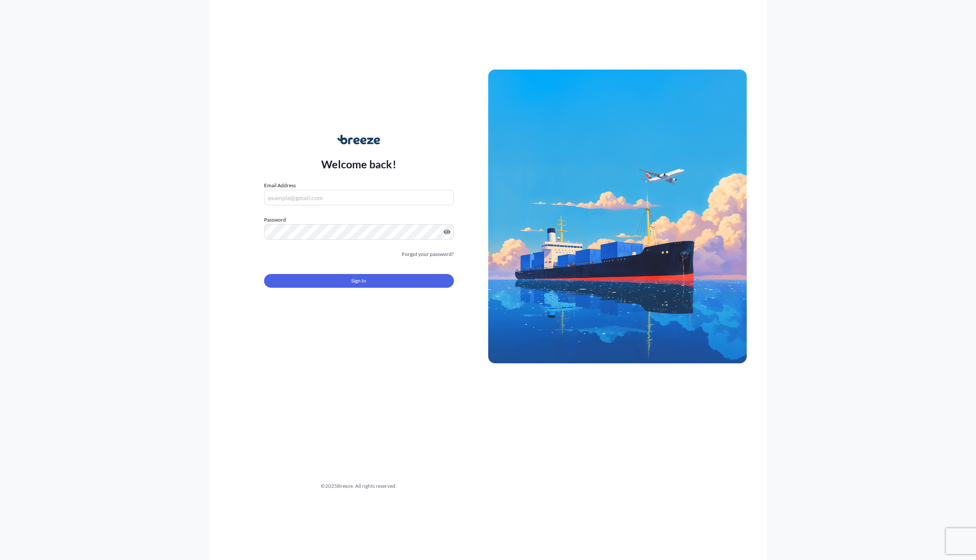 This screenshot has height=560, width=976. Describe the element at coordinates (359, 198) in the screenshot. I see `input: example@gmail.com` at that location.